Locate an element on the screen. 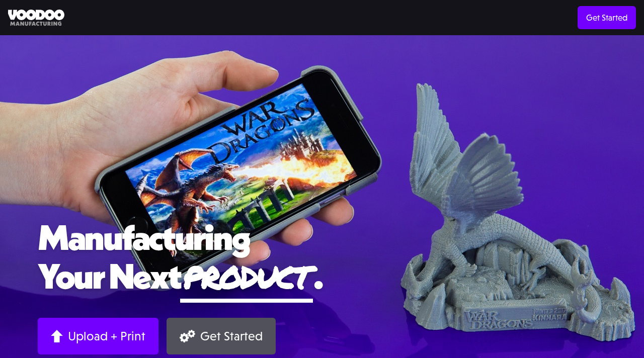 The image size is (644, 358). div: Upload + Print is located at coordinates (107, 336).